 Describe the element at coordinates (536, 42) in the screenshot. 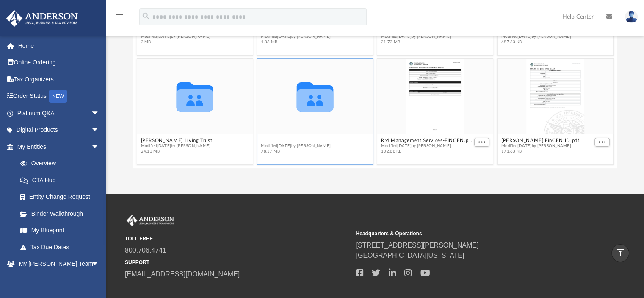

I see `span: 687.33 KB` at that location.